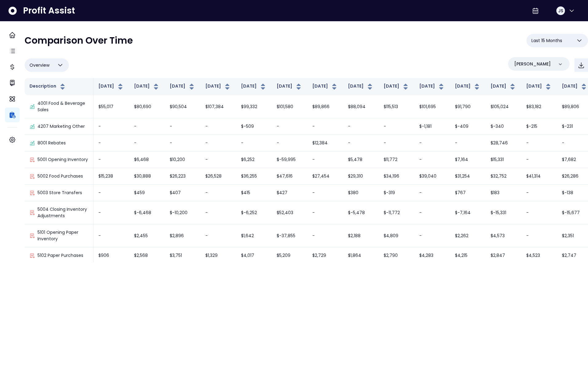  What do you see at coordinates (547, 40) in the screenshot?
I see `span: Last 15 Months` at bounding box center [547, 40].